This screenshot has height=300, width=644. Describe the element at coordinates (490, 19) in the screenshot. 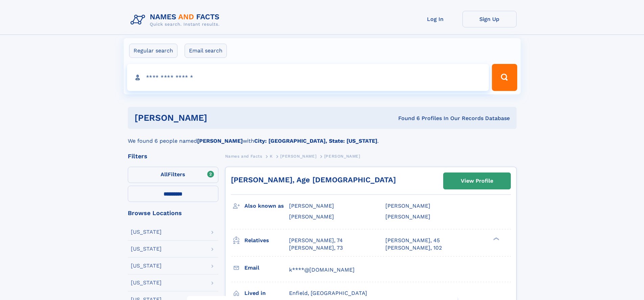

I see `a: Sign Up` at that location.